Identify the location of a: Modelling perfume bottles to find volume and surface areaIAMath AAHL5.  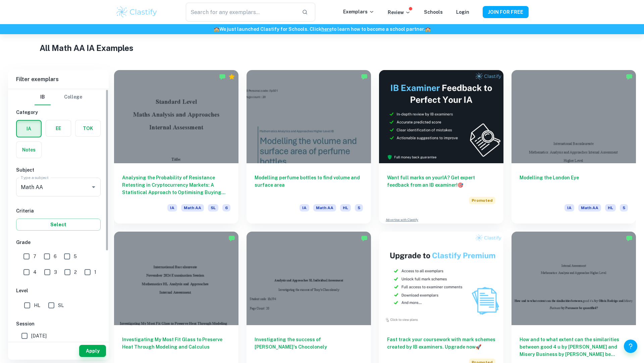
(309, 147).